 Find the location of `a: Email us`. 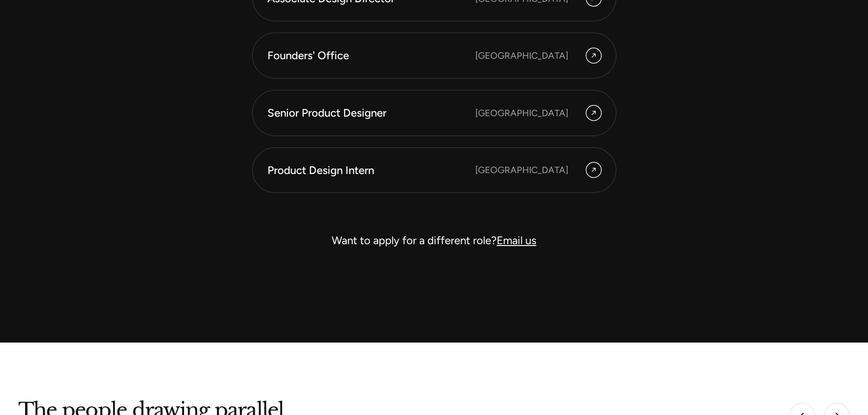

a: Email us is located at coordinates (516, 240).